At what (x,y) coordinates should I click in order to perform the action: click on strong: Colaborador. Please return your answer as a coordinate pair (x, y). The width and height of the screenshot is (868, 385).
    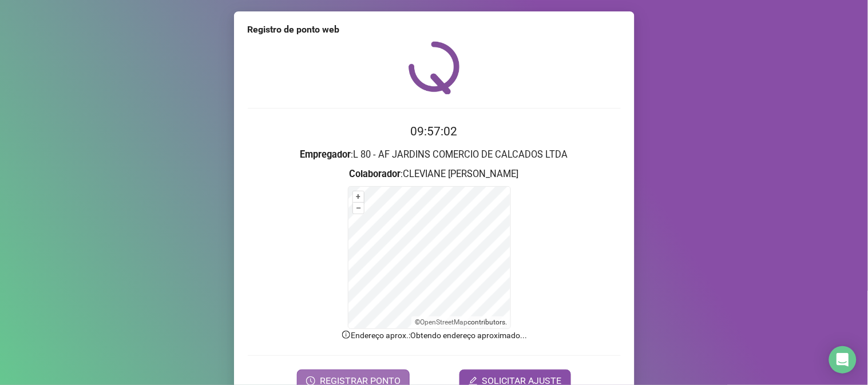
    Looking at the image, I should click on (375, 174).